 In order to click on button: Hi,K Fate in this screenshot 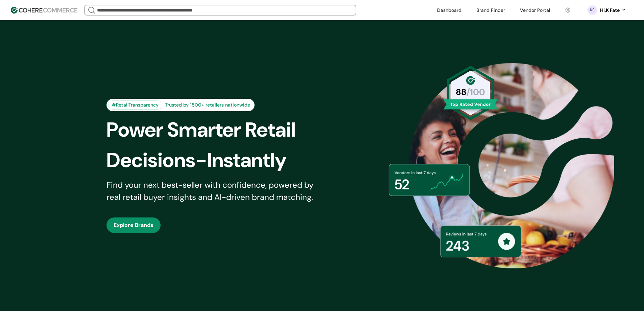, I will do `click(613, 10)`.